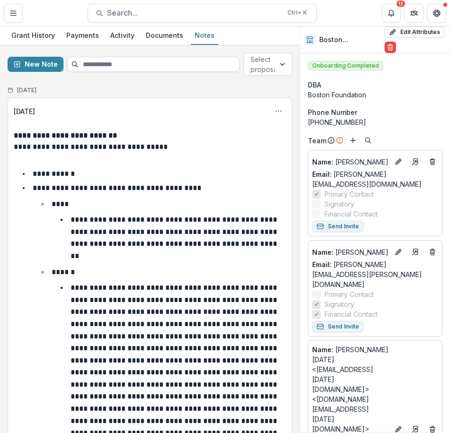 The image size is (450, 433). What do you see at coordinates (353, 141) in the screenshot?
I see `button: Add` at bounding box center [353, 141].